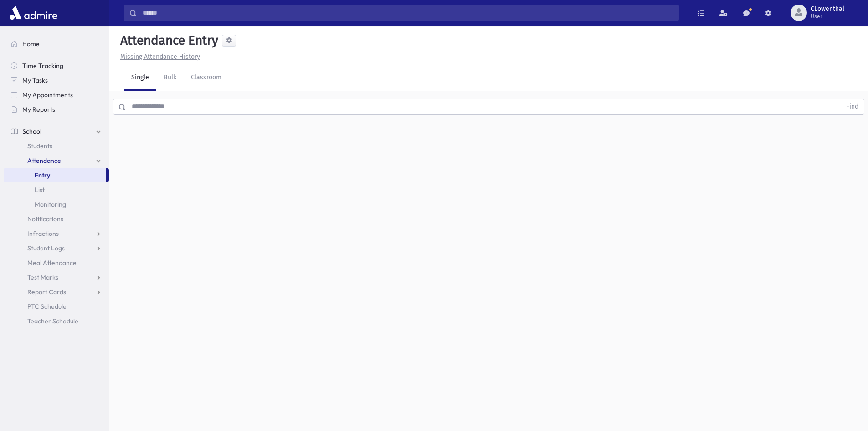 The image size is (868, 431). I want to click on span: My Appointments, so click(47, 95).